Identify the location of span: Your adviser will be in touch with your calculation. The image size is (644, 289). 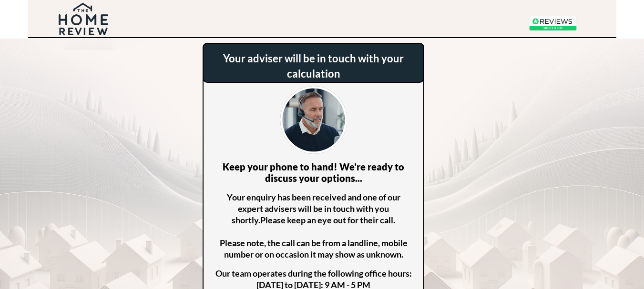
(313, 66).